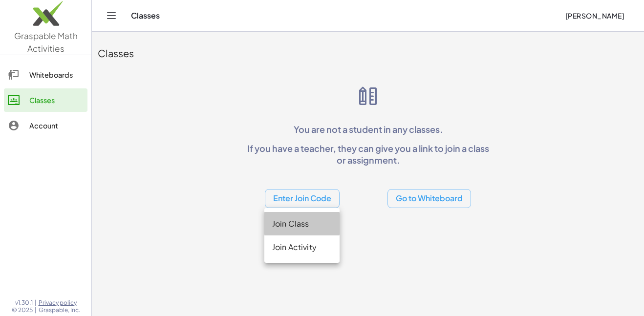 Image resolution: width=644 pixels, height=316 pixels. What do you see at coordinates (56, 75) in the screenshot?
I see `div: Whiteboards` at bounding box center [56, 75].